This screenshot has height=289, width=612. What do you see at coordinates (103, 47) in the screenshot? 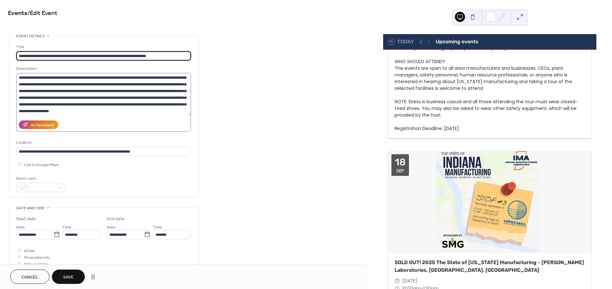
I see `div: Title` at bounding box center [103, 47].